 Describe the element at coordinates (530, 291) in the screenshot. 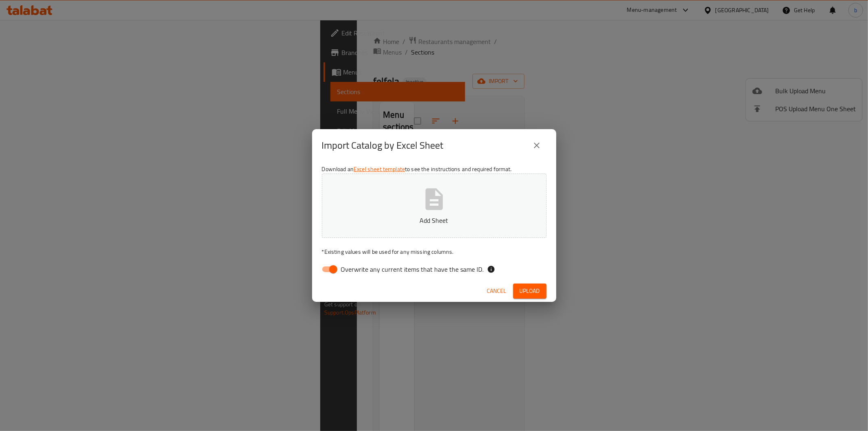

I see `button: Upload` at that location.